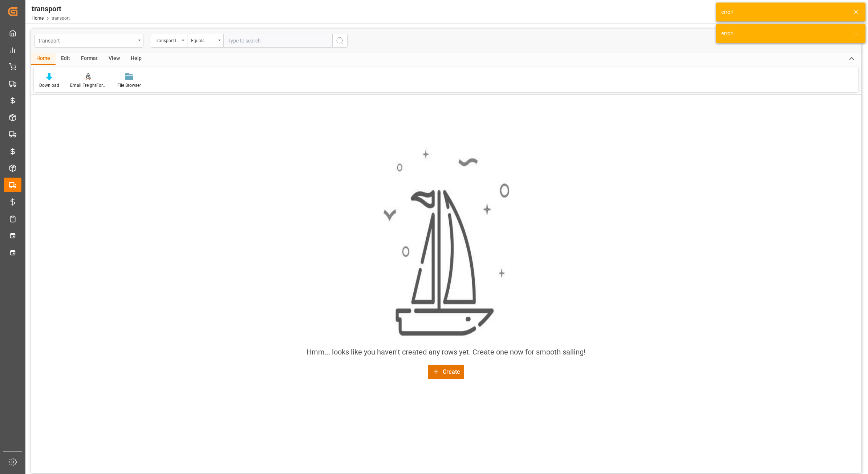 This screenshot has height=474, width=868. Describe the element at coordinates (136, 59) in the screenshot. I see `div: Help` at that location.